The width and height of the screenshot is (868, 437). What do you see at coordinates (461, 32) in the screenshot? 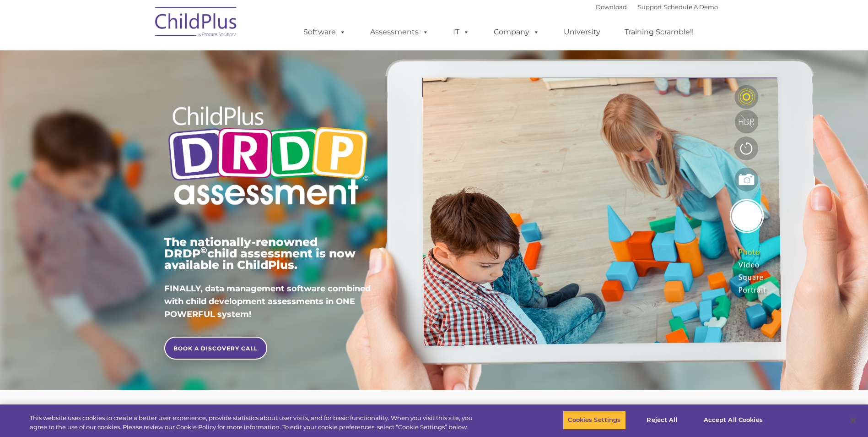
I see `a: IT` at bounding box center [461, 32].